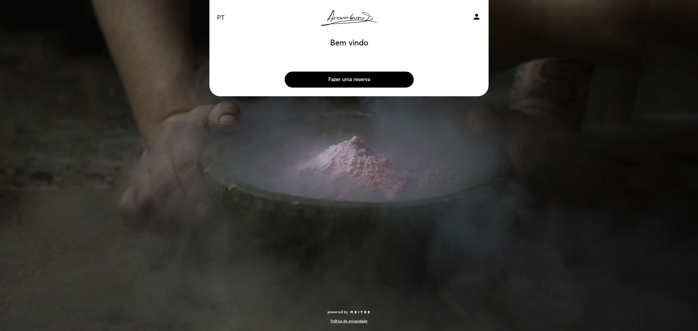  What do you see at coordinates (477, 17) in the screenshot?
I see `i: person` at bounding box center [477, 17].